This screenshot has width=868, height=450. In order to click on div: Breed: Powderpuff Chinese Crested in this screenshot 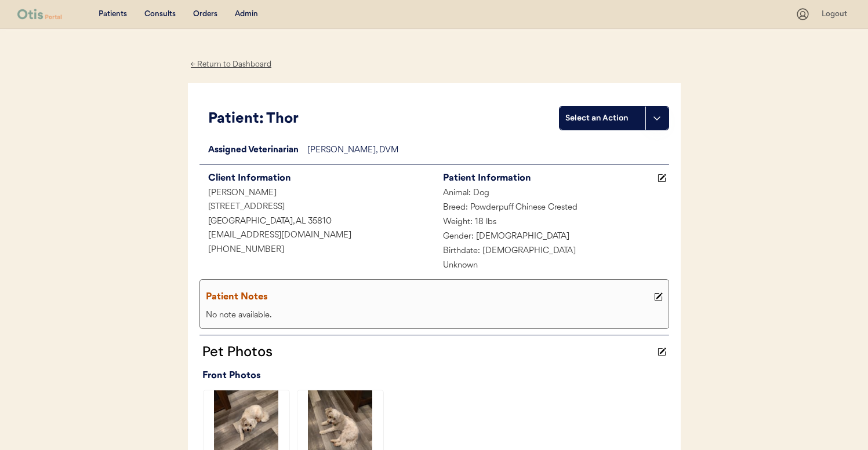, I will do `click(552, 208)`.